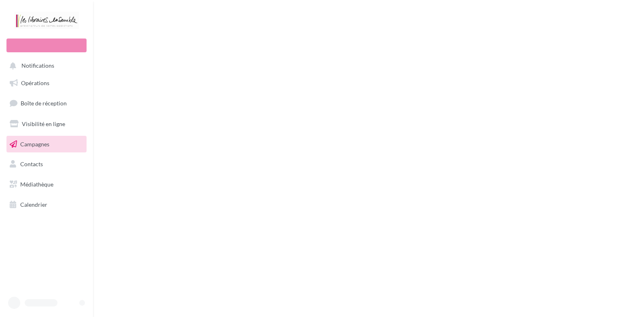 This screenshot has height=317, width=644. I want to click on a: Médiathèque, so click(47, 185).